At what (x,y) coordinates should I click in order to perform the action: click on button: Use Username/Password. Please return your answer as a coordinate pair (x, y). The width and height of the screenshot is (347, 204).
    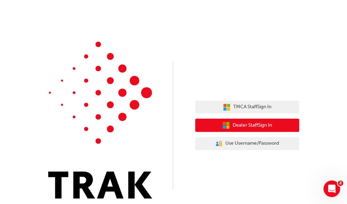
    Looking at the image, I should click on (247, 144).